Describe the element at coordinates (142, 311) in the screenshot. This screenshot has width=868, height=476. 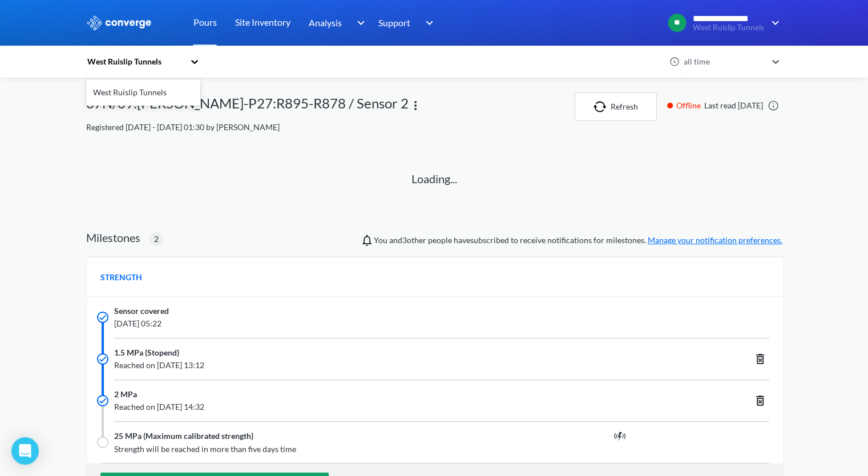
I see `span: Sensor covered` at that location.